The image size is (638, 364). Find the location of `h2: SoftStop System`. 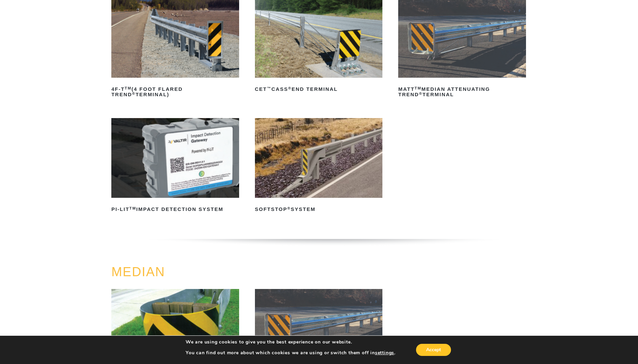

h2: SoftStop System is located at coordinates (319, 209).